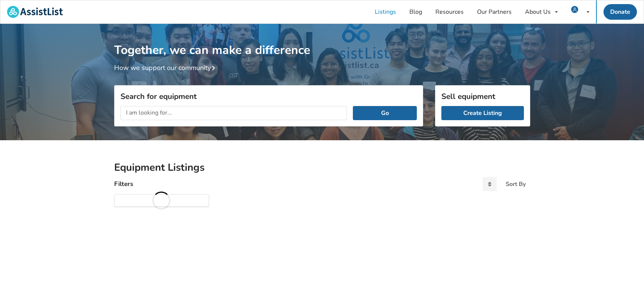 The width and height of the screenshot is (644, 308). Describe the element at coordinates (574, 9) in the screenshot. I see `img: user icon` at that location.